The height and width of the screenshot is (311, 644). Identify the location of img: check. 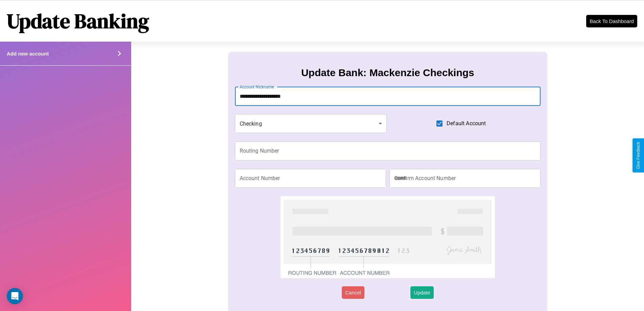
(387, 237).